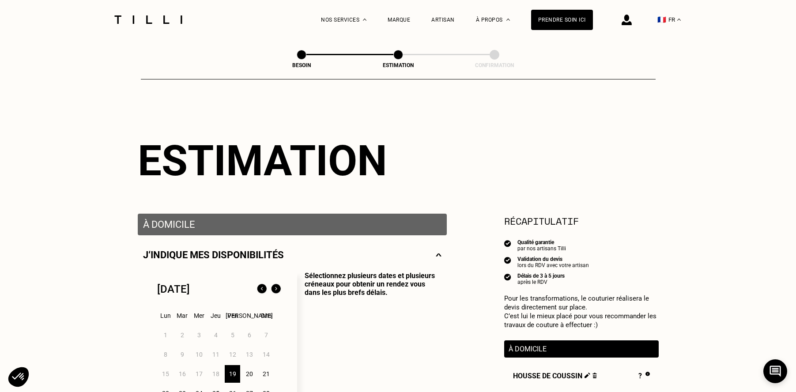  I want to click on div: Besoin, so click(302, 65).